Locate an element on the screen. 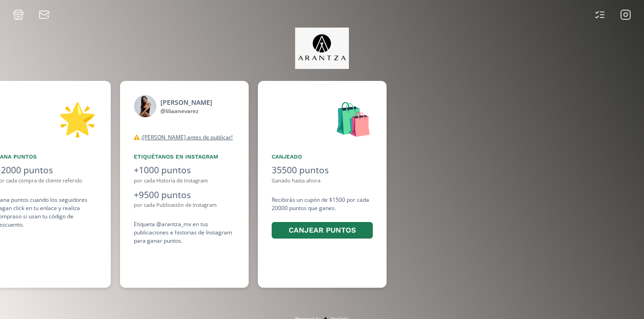 This screenshot has width=644, height=319. div: 35500 puntos is located at coordinates (322, 170).